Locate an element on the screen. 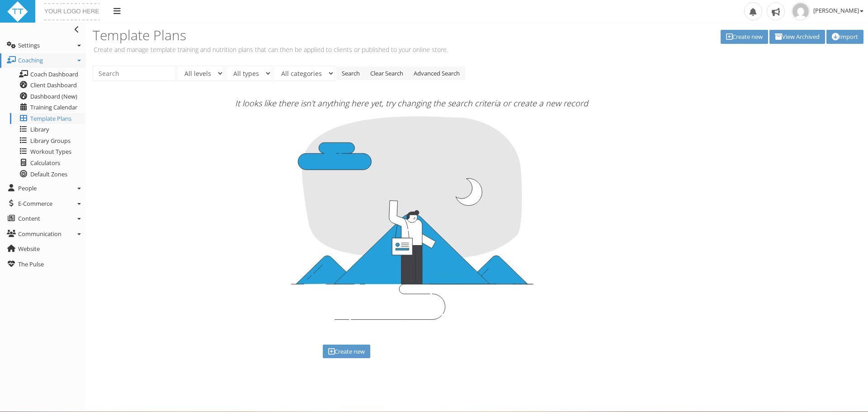 This screenshot has height=412, width=868. span: The Pulse is located at coordinates (31, 264).